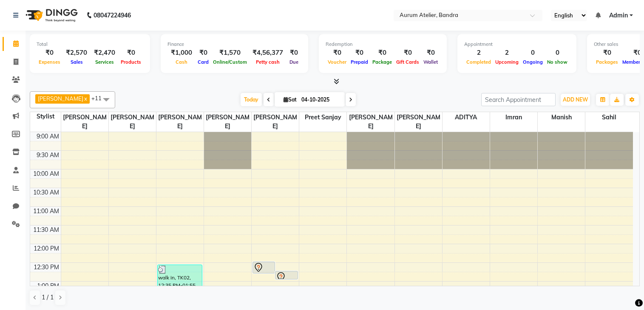  What do you see at coordinates (104, 62) in the screenshot?
I see `span: Services` at bounding box center [104, 62].